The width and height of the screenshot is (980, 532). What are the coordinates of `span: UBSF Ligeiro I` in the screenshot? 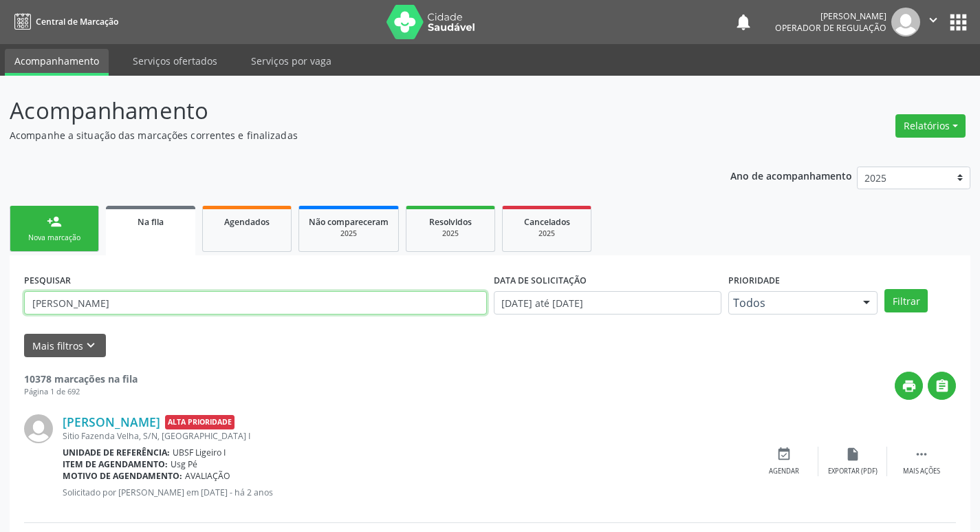 It's located at (199, 452).